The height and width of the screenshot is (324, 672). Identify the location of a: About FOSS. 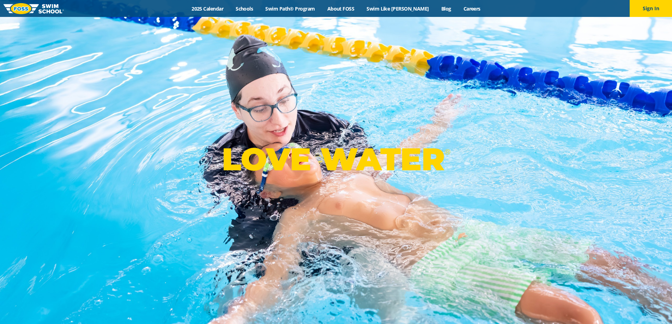
(341, 8).